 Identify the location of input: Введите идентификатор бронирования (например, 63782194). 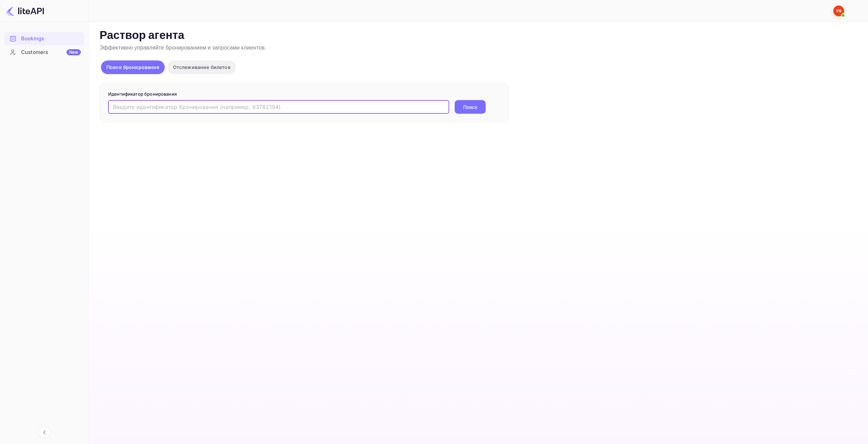
(278, 107).